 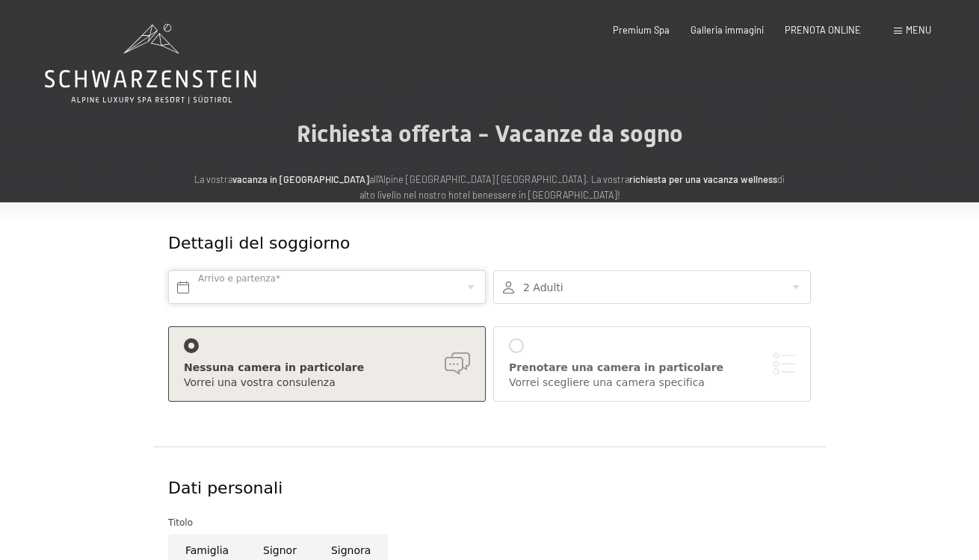 I want to click on div: Dettagli del soggiorno, so click(x=434, y=243).